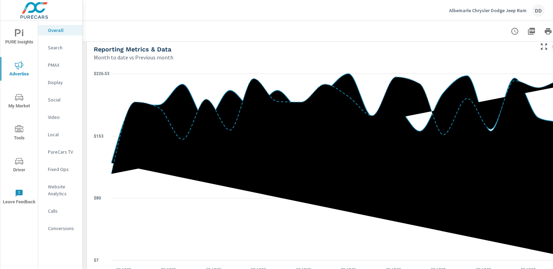 This screenshot has width=553, height=269. Describe the element at coordinates (60, 228) in the screenshot. I see `div: Conversions` at that location.